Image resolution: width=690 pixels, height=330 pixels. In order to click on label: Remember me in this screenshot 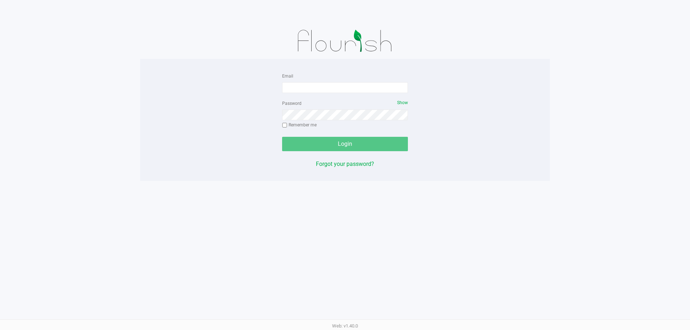, I will do `click(299, 125)`.